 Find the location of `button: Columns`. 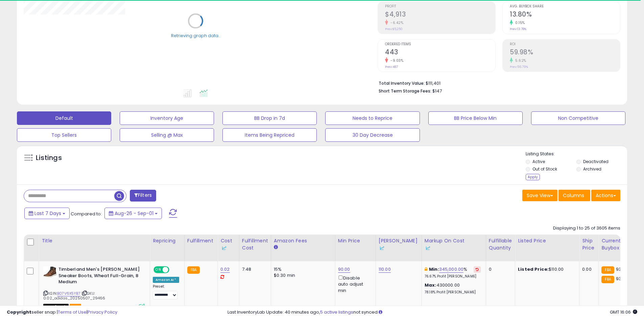

button: Columns is located at coordinates (574, 196).